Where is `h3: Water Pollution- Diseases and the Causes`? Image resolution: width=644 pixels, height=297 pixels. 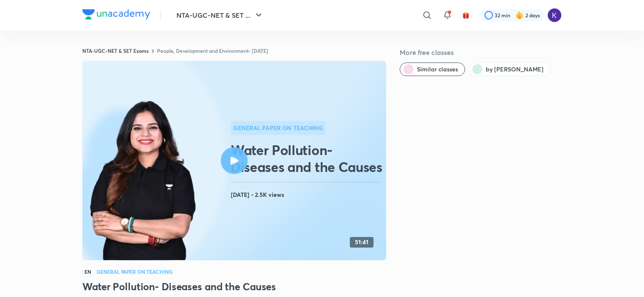
h3: Water Pollution- Diseases and the Causes is located at coordinates (234, 286).